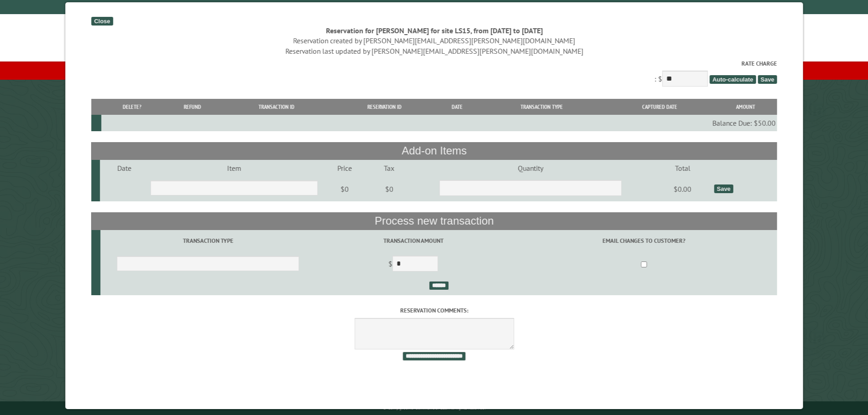  Describe the element at coordinates (208, 241) in the screenshot. I see `label: Transaction Type` at that location.